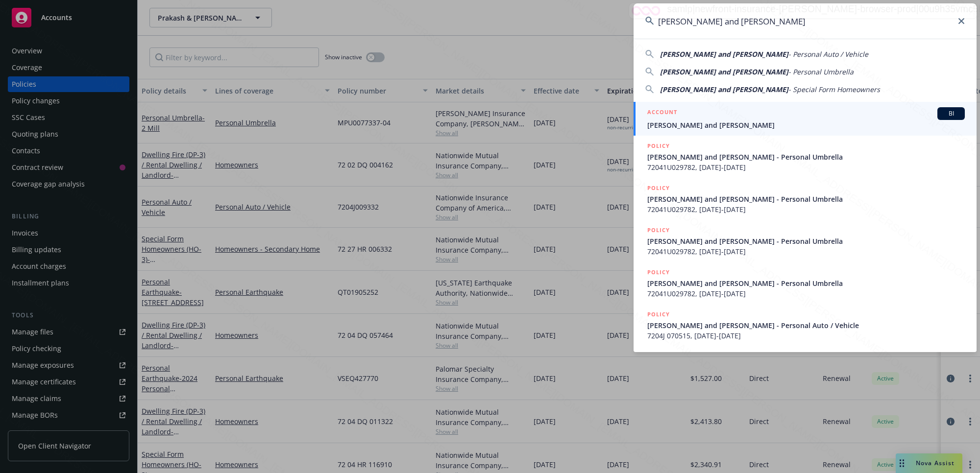 The height and width of the screenshot is (473, 980). Describe the element at coordinates (828, 54) in the screenshot. I see `span: - Personal Auto / Vehicle` at that location.